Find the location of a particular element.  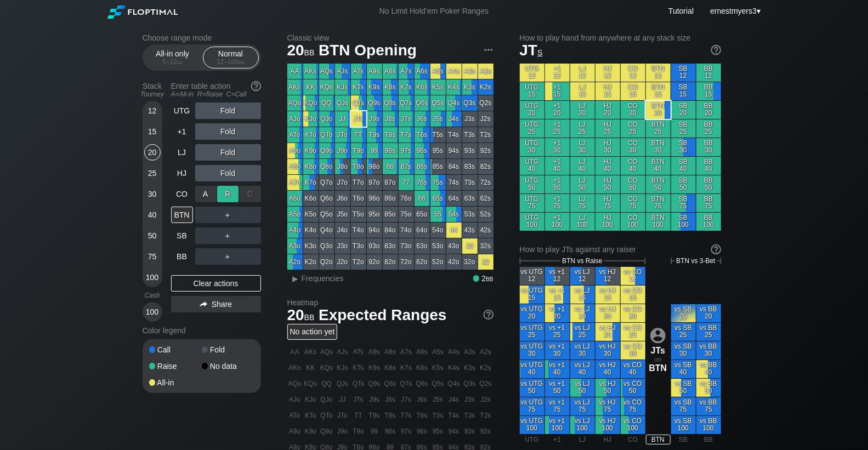

div: BTN 30 is located at coordinates (658, 147).